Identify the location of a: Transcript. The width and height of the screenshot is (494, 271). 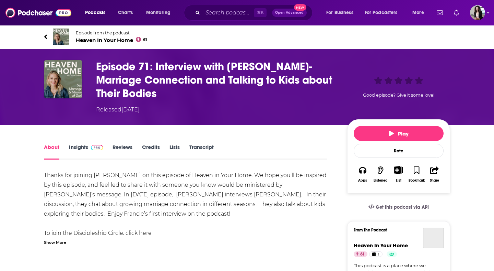
(202, 151).